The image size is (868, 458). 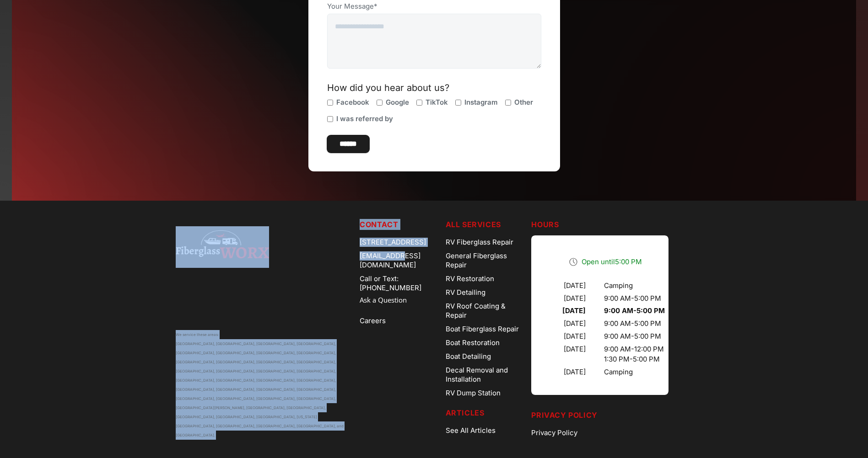 I want to click on input: TikTok, so click(x=419, y=102).